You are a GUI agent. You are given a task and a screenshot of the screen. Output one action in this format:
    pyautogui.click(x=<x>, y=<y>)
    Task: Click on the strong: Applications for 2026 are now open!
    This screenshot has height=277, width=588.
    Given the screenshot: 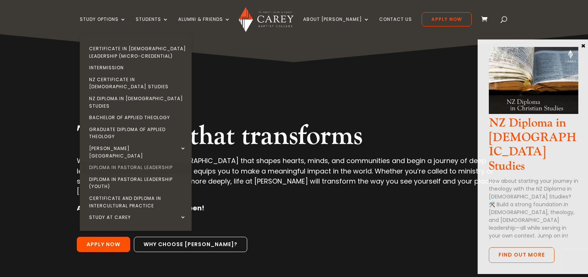 What is the action you would take?
    pyautogui.click(x=141, y=208)
    